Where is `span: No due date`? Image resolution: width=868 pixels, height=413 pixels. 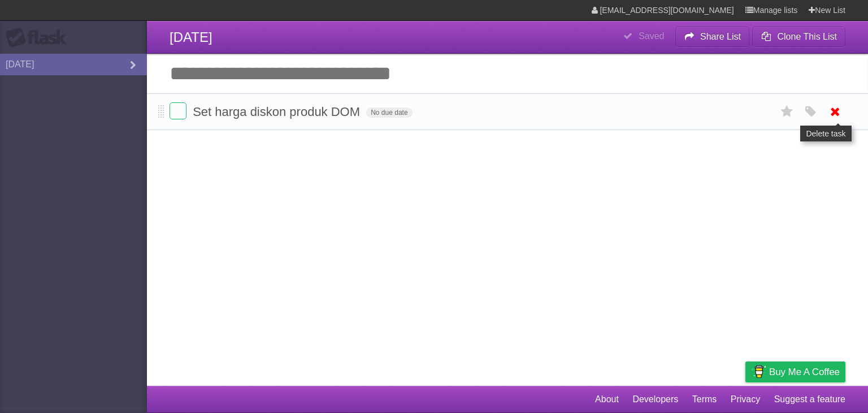 span: No due date is located at coordinates (389, 112).